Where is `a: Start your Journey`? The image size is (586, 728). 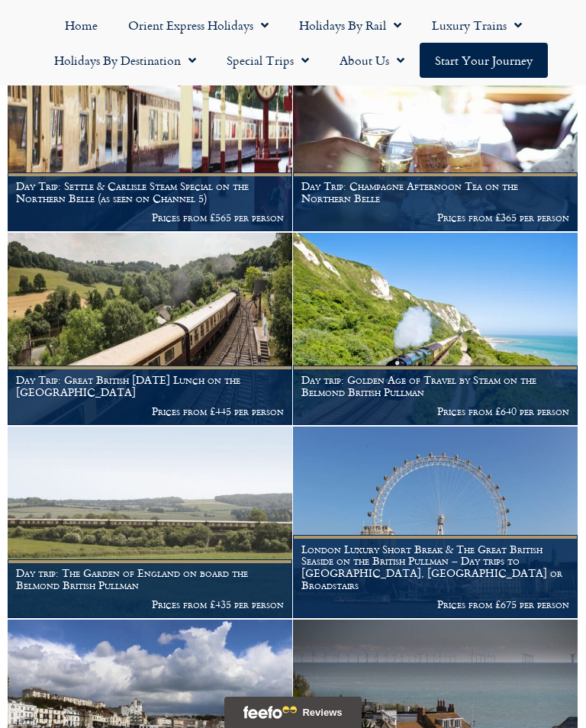 a: Start your Journey is located at coordinates (483, 60).